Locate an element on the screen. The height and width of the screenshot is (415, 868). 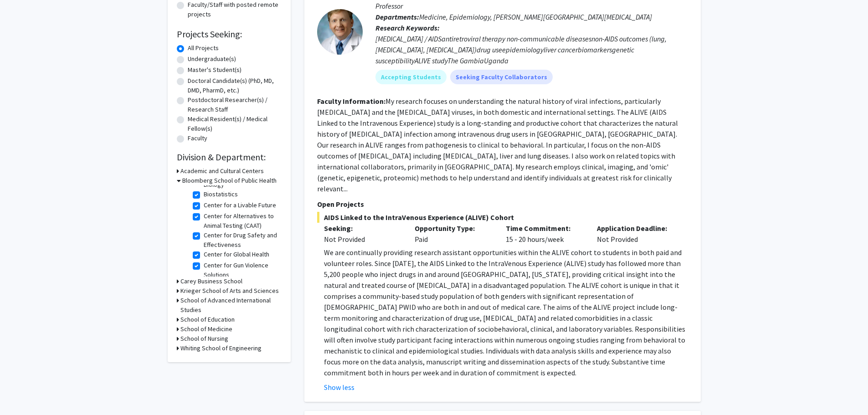
h2: Projects Seeking: is located at coordinates (229, 34).